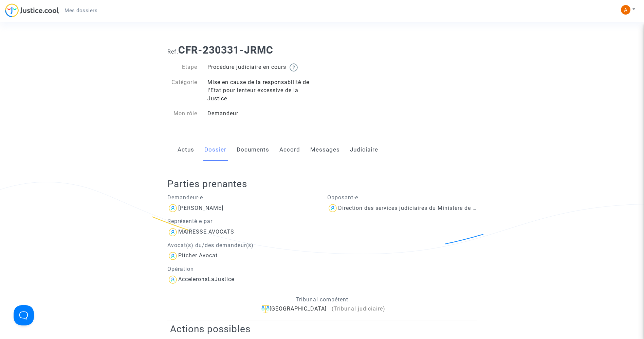 The height and width of the screenshot is (339, 644). Describe the element at coordinates (364, 150) in the screenshot. I see `a: Judiciaire` at that location.